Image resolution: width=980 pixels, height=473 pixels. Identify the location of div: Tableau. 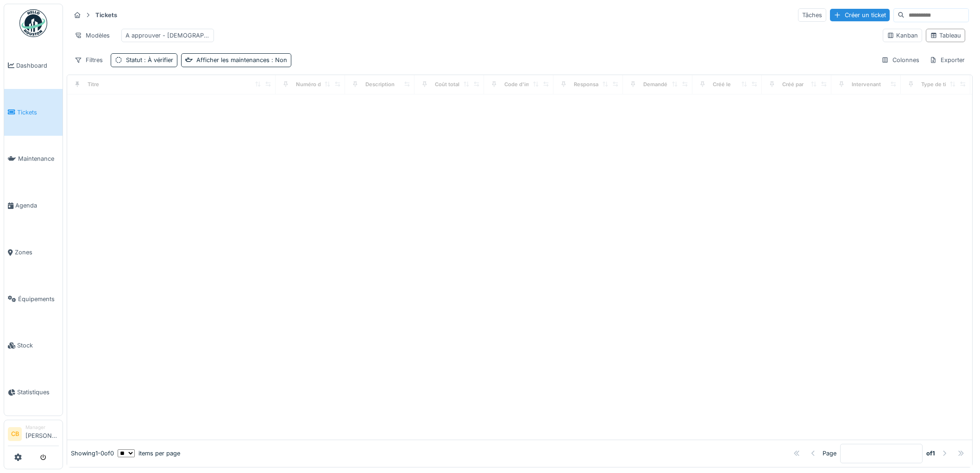
(946, 35).